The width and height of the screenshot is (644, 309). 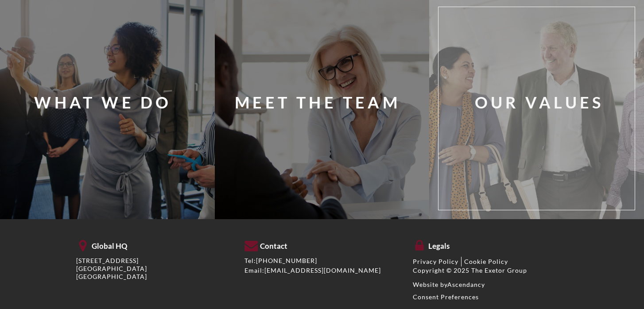 I want to click on div: Copyright © 2025 The Exetor Group, so click(x=490, y=271).